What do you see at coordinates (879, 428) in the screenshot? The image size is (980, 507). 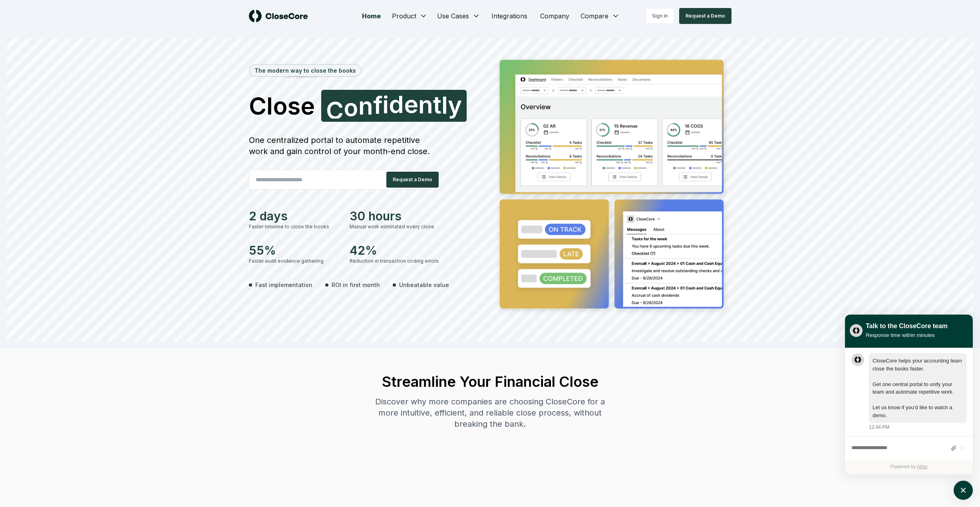 I see `div: 12:44 PM` at bounding box center [879, 428].